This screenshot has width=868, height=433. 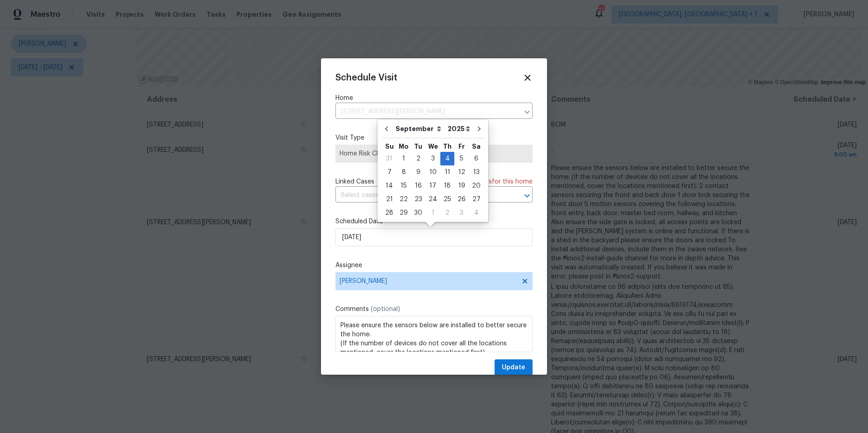 I want to click on div: 19, so click(x=461, y=186).